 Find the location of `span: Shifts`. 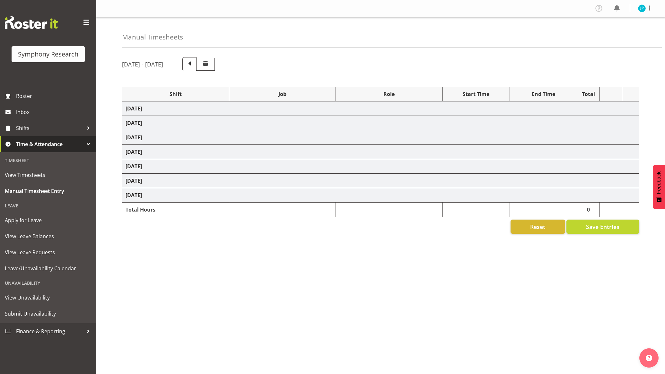

span: Shifts is located at coordinates (50, 128).